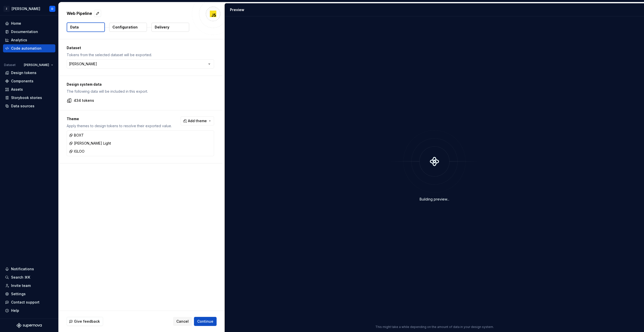 The height and width of the screenshot is (332, 644). Describe the element at coordinates (23, 106) in the screenshot. I see `div: Data sources` at that location.